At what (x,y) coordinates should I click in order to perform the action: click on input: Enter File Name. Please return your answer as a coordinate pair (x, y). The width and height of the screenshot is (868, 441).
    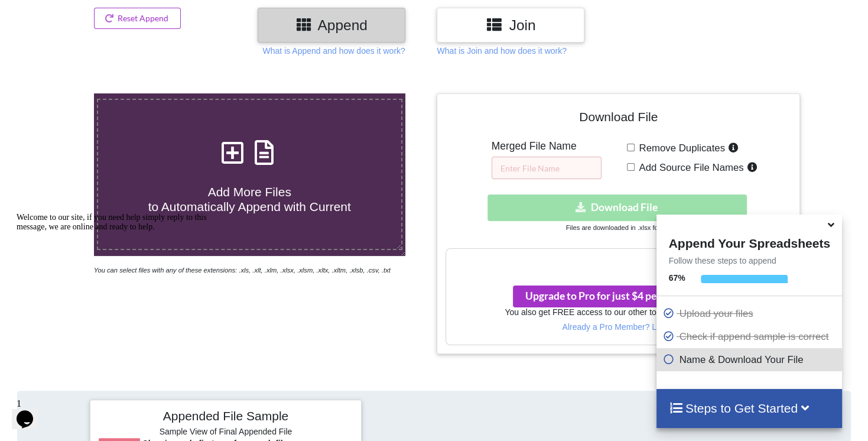
    Looking at the image, I should click on (546, 168).